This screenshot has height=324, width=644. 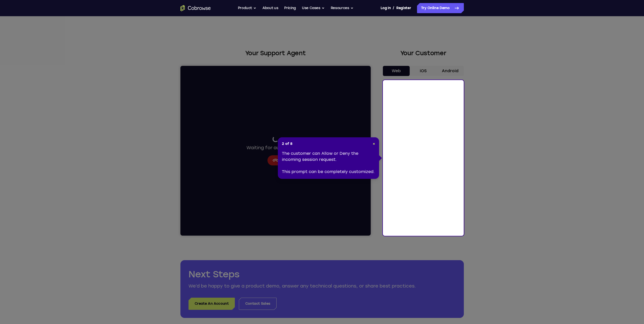 What do you see at coordinates (247, 8) in the screenshot?
I see `button: Product` at bounding box center [247, 8].